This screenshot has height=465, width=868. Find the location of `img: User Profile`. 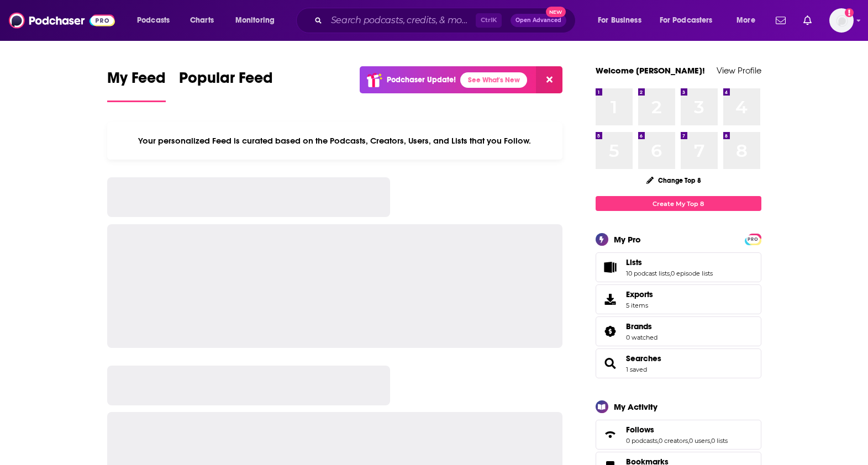

img: User Profile is located at coordinates (841, 21).